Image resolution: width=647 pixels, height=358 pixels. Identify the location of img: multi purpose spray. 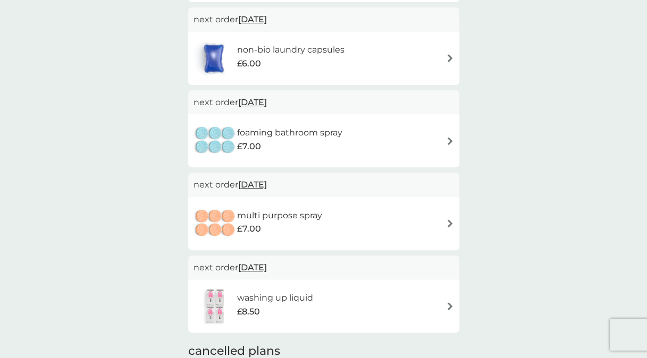
(215, 224).